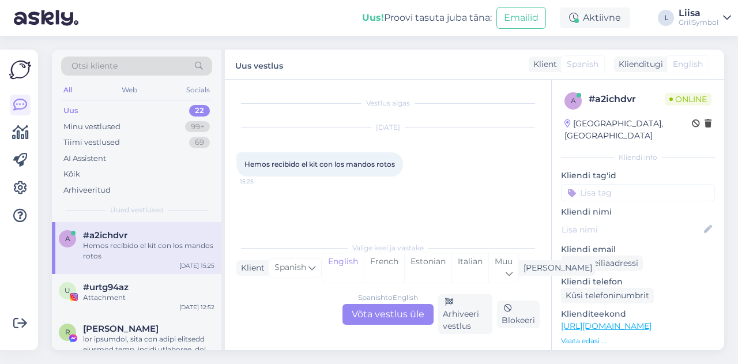 The image size is (738, 364). Describe the element at coordinates (602, 263) in the screenshot. I see `div: Küsi meiliaadressi` at that location.